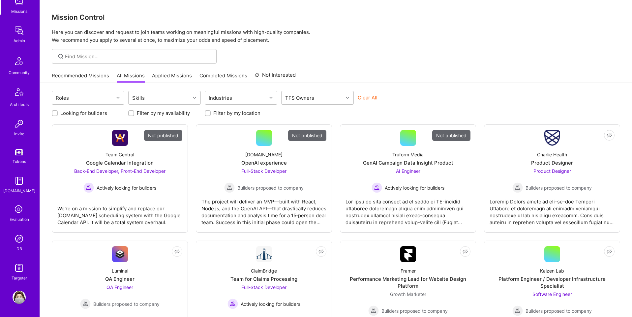  I want to click on span: Software Engineer, so click(552, 294).